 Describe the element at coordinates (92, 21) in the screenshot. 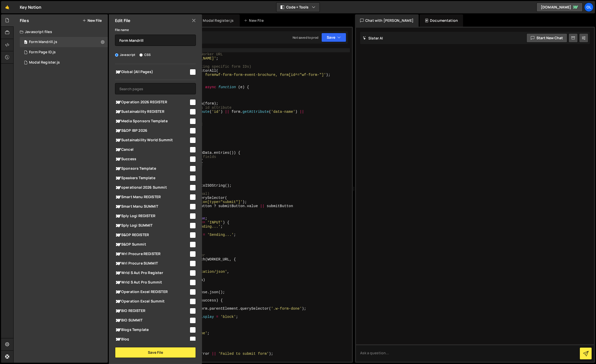

I see `button: New File` at that location.